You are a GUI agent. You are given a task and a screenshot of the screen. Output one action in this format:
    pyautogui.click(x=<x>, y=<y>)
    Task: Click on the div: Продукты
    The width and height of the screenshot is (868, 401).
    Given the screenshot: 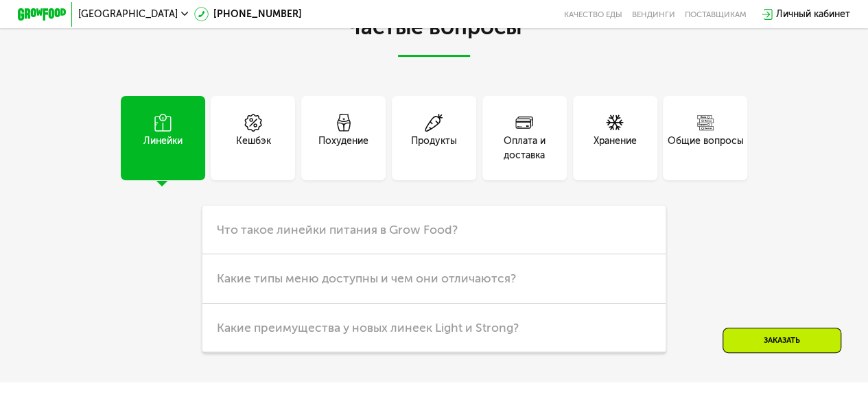 What is the action you would take?
    pyautogui.click(x=434, y=148)
    